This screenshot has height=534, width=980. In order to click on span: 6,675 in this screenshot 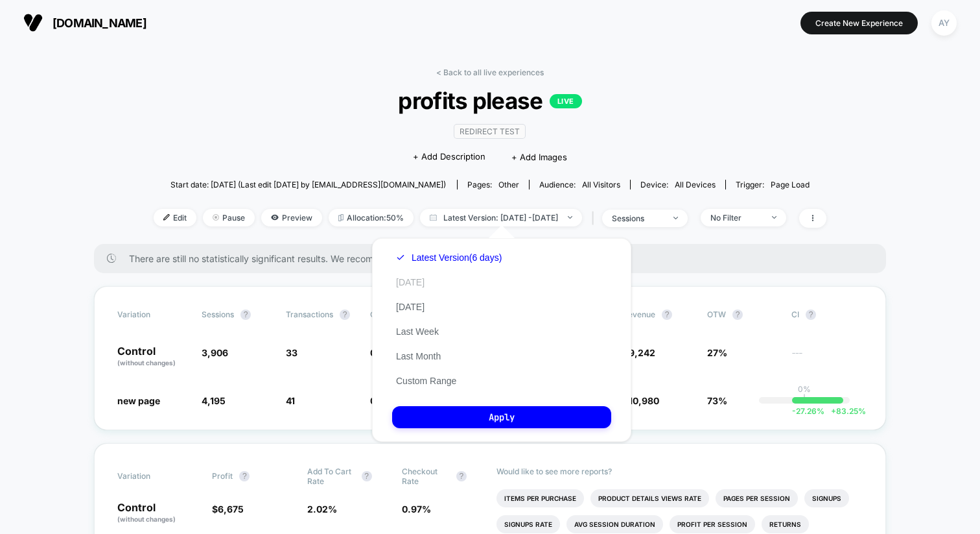, I will do `click(231, 508)`.